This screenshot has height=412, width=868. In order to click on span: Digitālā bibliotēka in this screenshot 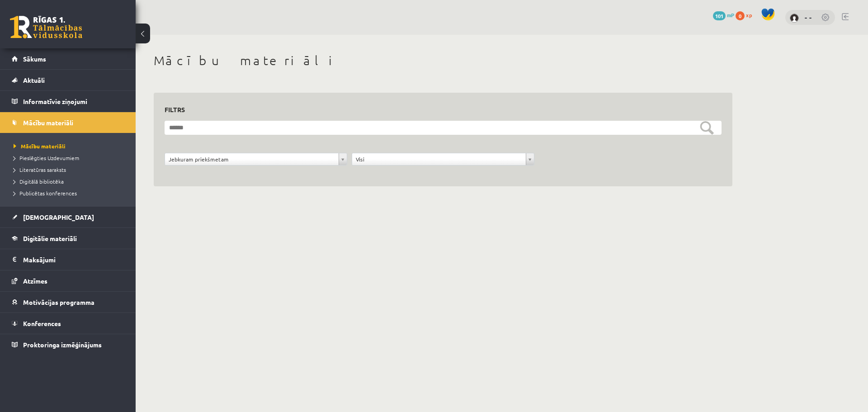, I will do `click(38, 181)`.